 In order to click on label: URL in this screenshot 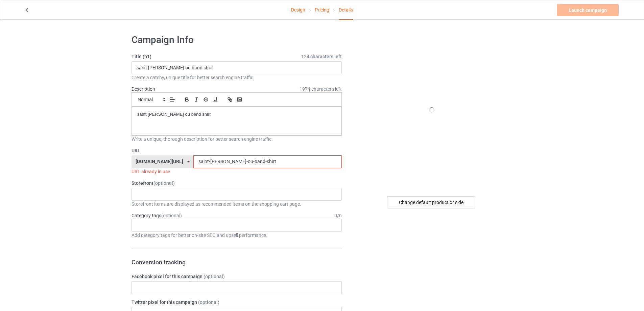, I will do `click(237, 150)`.